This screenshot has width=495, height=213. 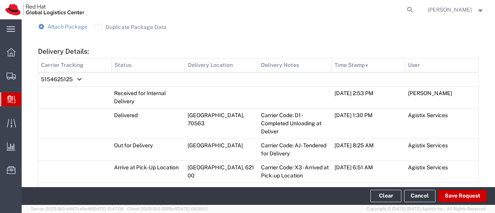 I want to click on span: Sharvari Gholap, so click(x=450, y=10).